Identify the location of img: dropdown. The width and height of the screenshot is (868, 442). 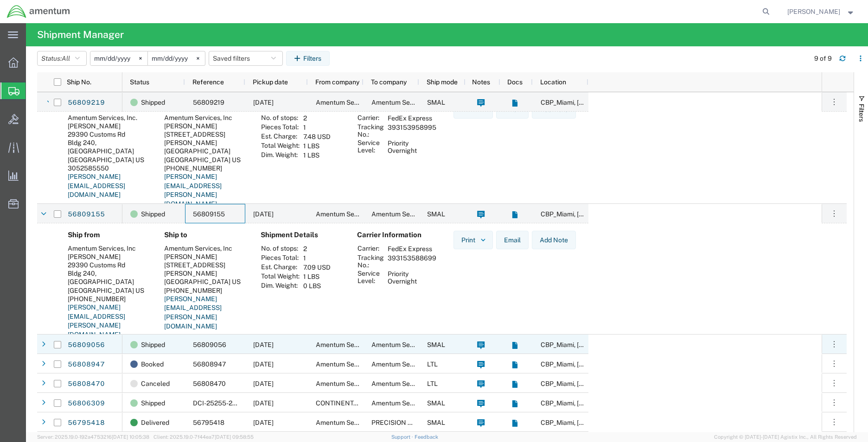
(483, 240).